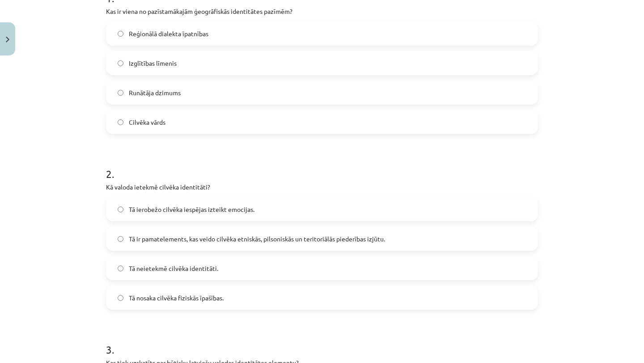 This screenshot has width=644, height=363. I want to click on span: Runātāja dzimums, so click(155, 92).